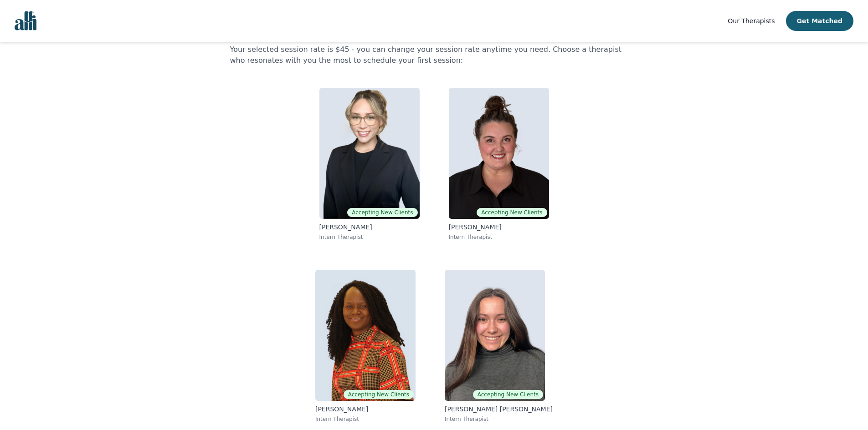  Describe the element at coordinates (751, 21) in the screenshot. I see `a: Our Therapists` at that location.